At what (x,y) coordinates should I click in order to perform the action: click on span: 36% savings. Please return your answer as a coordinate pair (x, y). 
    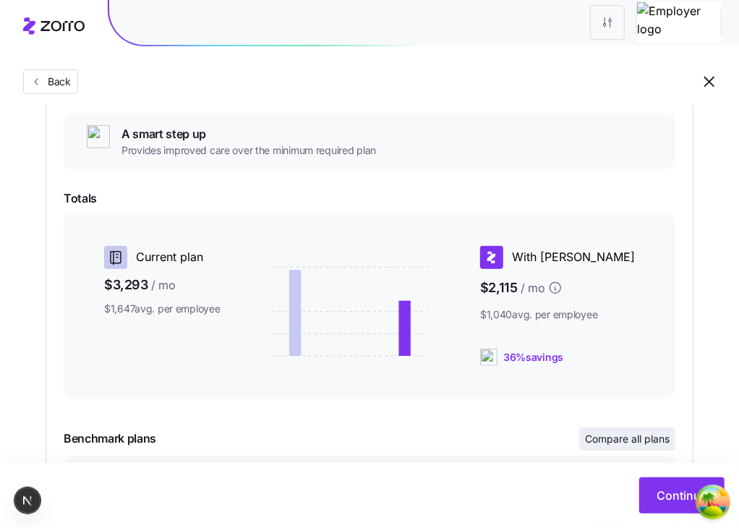
    Looking at the image, I should click on (533, 357).